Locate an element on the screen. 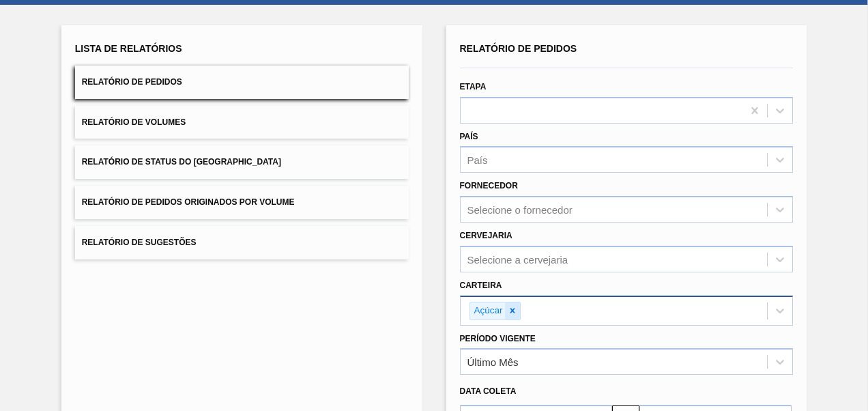  span: Relatório de Sugestões is located at coordinates (139, 243).